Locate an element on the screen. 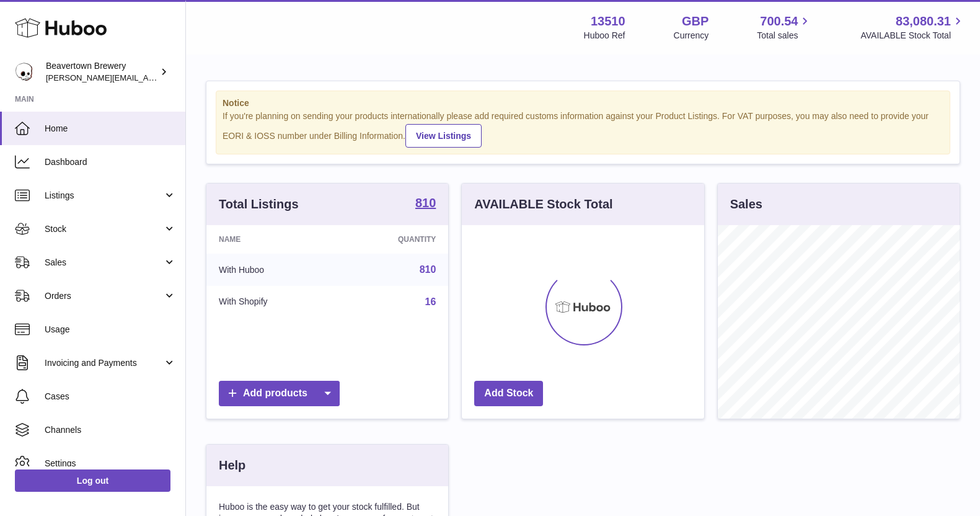 The height and width of the screenshot is (516, 980). span: Orders is located at coordinates (103, 296).